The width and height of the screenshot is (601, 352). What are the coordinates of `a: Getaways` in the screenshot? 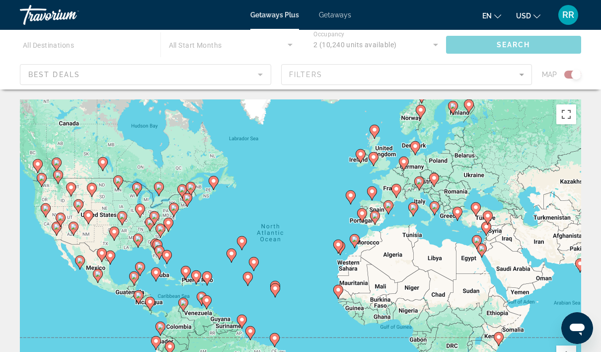 It's located at (335, 15).